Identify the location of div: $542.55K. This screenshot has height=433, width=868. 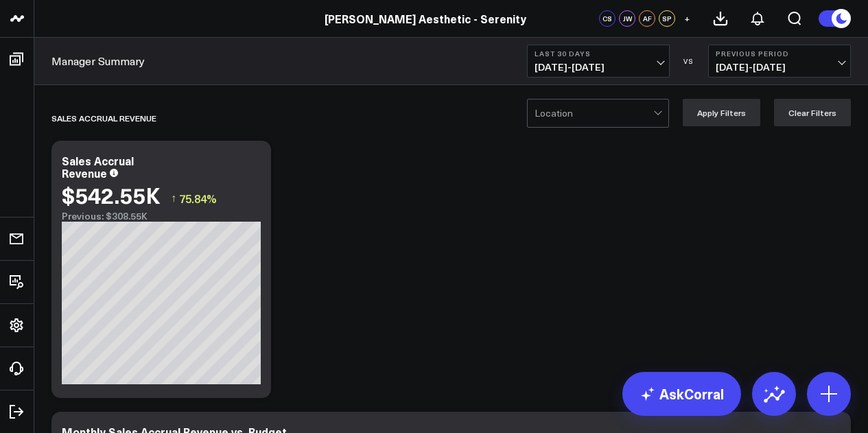
(111, 195).